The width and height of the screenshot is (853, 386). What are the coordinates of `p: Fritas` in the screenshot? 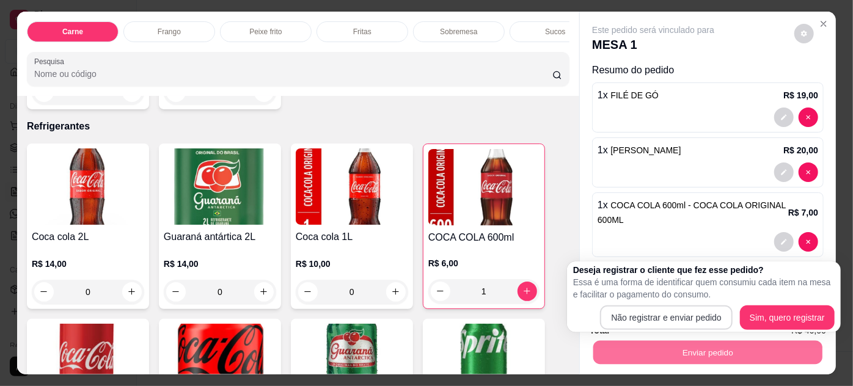 It's located at (362, 32).